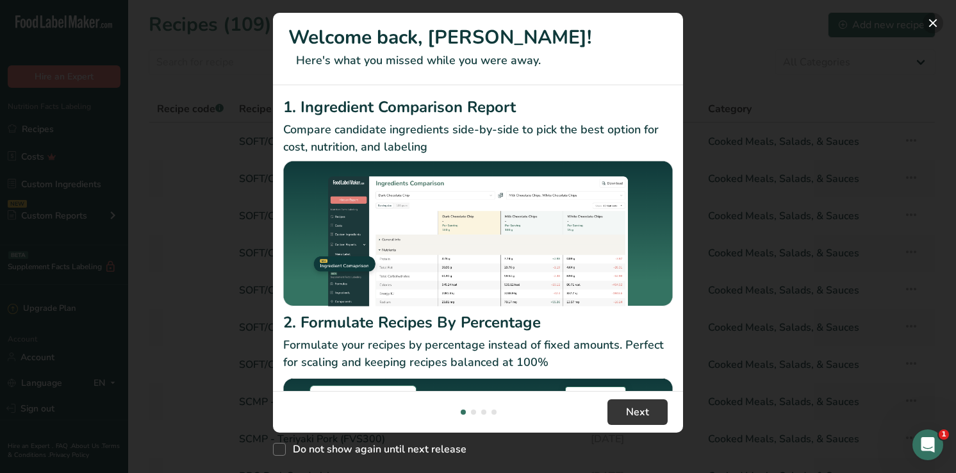 This screenshot has height=473, width=956. What do you see at coordinates (637, 412) in the screenshot?
I see `button: Next` at bounding box center [637, 412].